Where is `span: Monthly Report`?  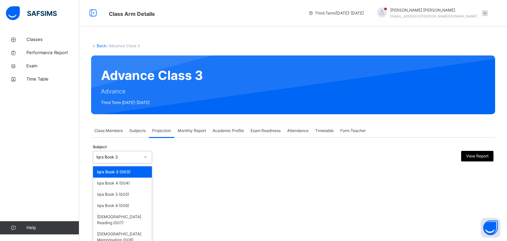 span: Monthly Report is located at coordinates (192, 131).